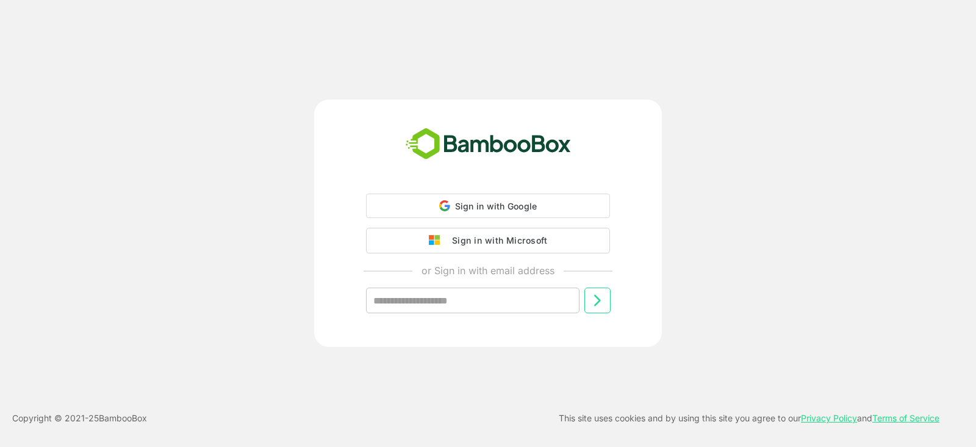 The width and height of the screenshot is (976, 447). Describe the element at coordinates (749, 418) in the screenshot. I see `p: This site uses cookies and by using this site you agree to our and` at that location.